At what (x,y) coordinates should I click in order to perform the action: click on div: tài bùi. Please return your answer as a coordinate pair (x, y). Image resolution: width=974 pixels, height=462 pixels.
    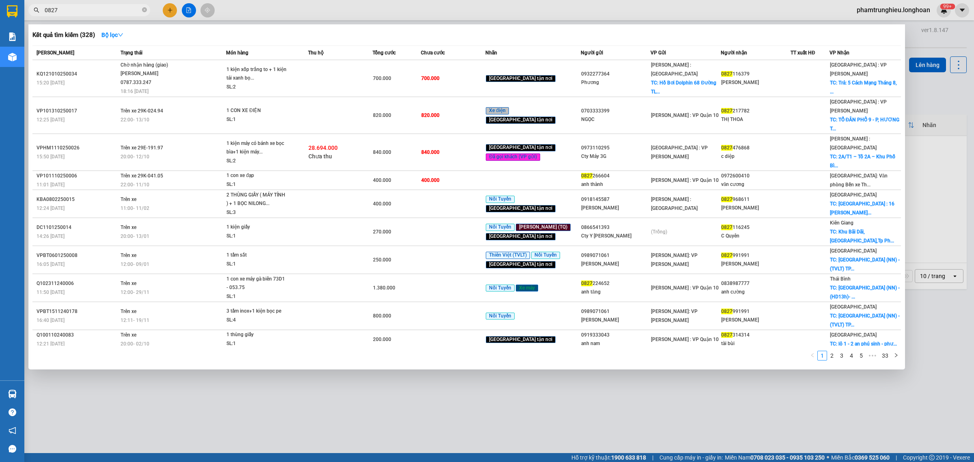
    Looking at the image, I should click on (755, 343).